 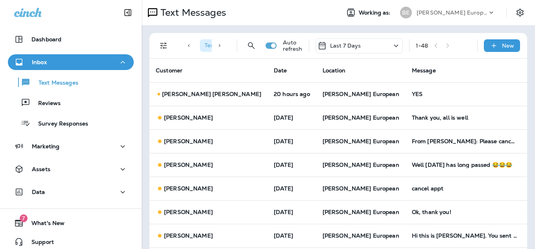 What do you see at coordinates (240, 46) in the screenshot?
I see `div: Text Direction:Incoming` at bounding box center [240, 46].